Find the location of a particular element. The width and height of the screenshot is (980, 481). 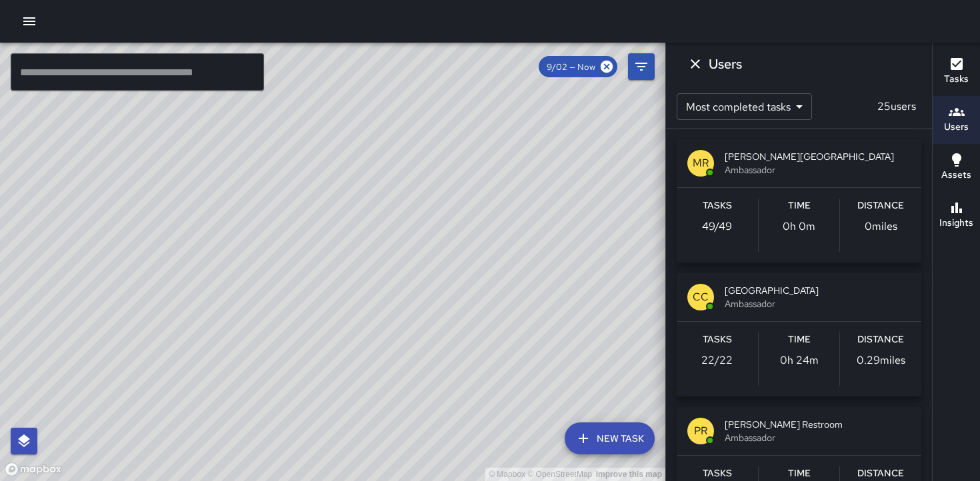

p: 49 / 49 is located at coordinates (717, 226).